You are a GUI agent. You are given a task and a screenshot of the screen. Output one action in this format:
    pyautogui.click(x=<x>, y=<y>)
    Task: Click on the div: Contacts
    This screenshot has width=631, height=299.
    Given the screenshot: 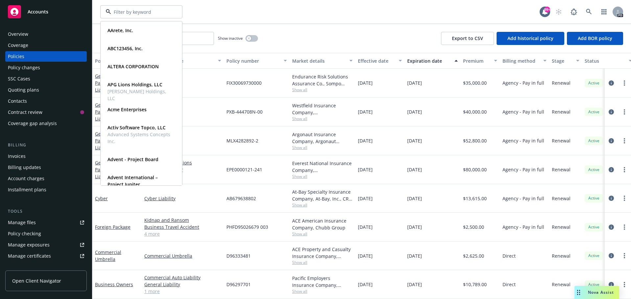 What is the action you would take?
    pyautogui.click(x=17, y=101)
    